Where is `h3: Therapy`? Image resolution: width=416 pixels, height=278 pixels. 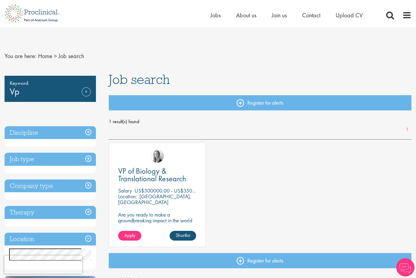 h3: Therapy is located at coordinates (50, 213).